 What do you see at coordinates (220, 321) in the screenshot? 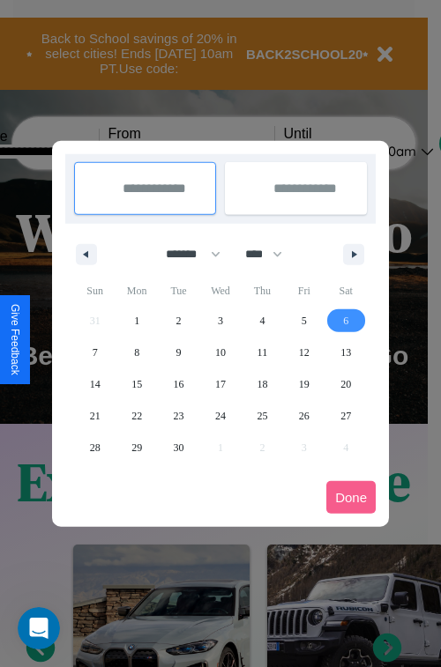
I see `button: 3` at bounding box center [220, 321].